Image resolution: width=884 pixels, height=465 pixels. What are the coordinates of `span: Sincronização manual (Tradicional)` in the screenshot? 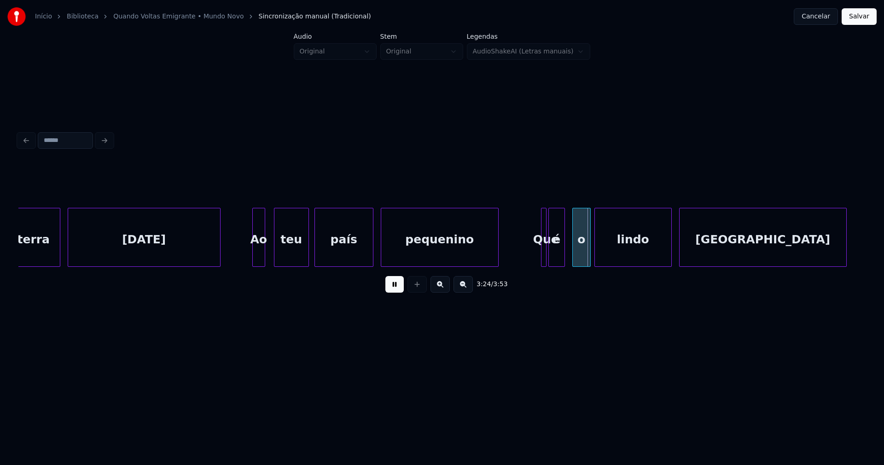 It's located at (315, 17).